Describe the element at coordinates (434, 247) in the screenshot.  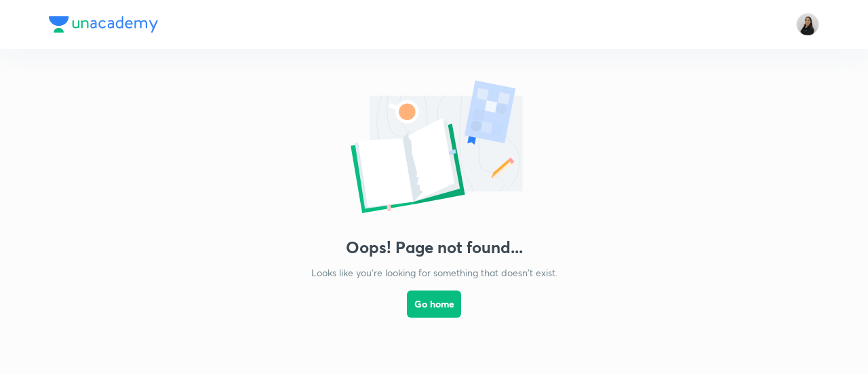
I see `h3: Oops! Page not found...` at that location.